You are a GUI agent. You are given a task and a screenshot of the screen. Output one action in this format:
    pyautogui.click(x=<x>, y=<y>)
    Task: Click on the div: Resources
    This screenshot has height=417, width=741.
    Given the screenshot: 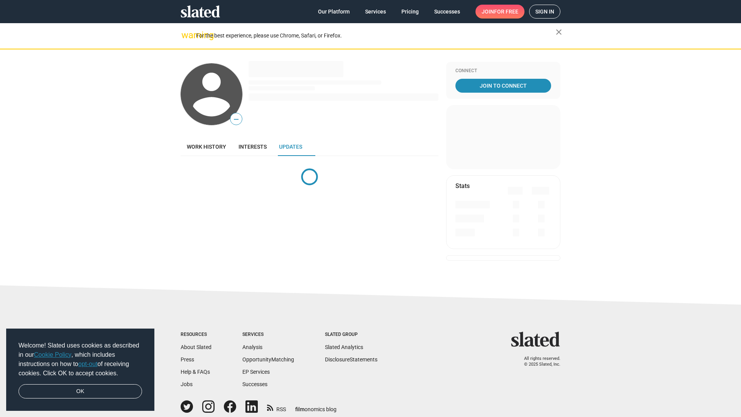 What is the action you would take?
    pyautogui.click(x=196, y=335)
    